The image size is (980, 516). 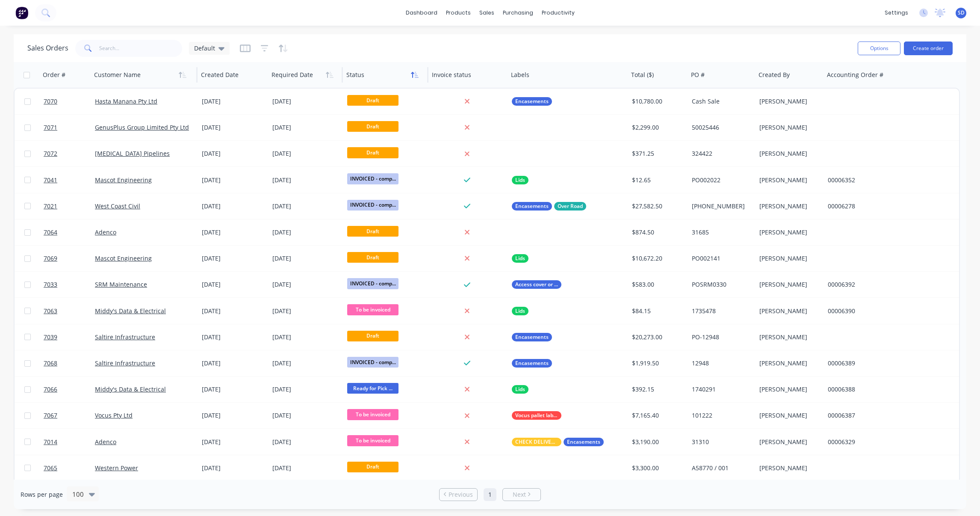 What do you see at coordinates (130, 310) in the screenshot?
I see `a: Middy's Data & Electrical` at bounding box center [130, 310].